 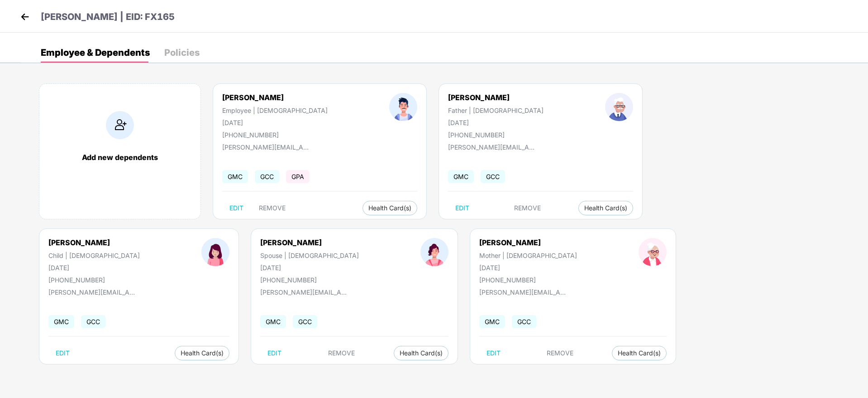 I want to click on div: Policies, so click(x=182, y=53).